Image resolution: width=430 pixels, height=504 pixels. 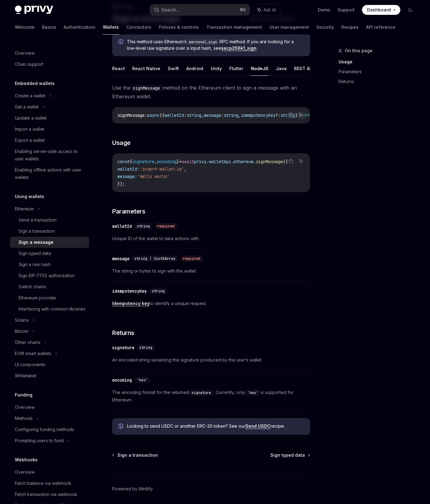 I want to click on span: walletId, so click(x=175, y=115).